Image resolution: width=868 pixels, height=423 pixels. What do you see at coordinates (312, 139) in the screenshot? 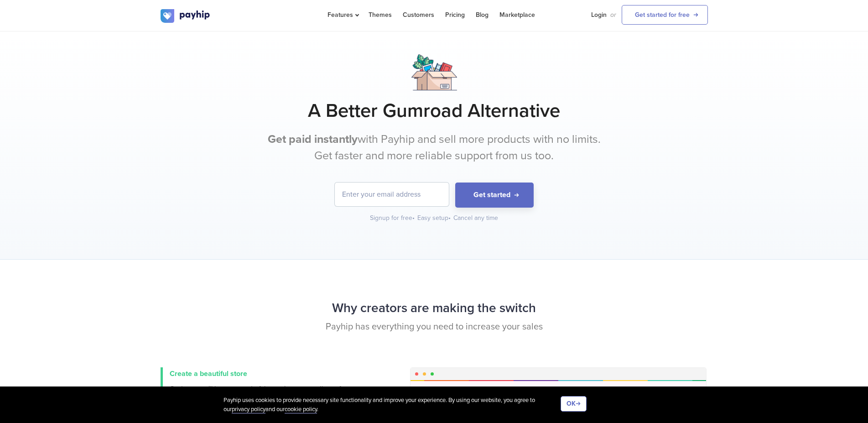
I see `b: Get paid instantly` at bounding box center [312, 139].